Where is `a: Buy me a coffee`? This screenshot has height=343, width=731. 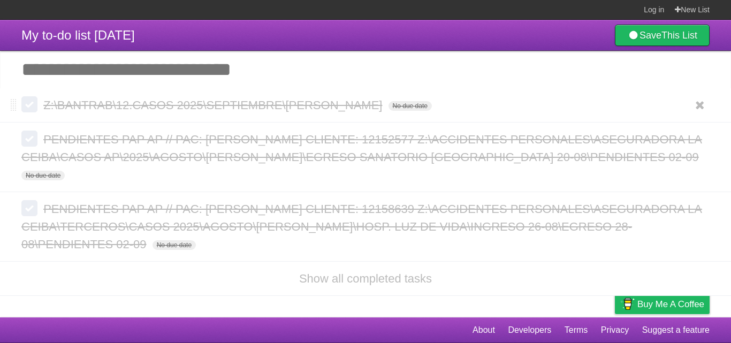
a: Buy me a coffee is located at coordinates (662, 304).